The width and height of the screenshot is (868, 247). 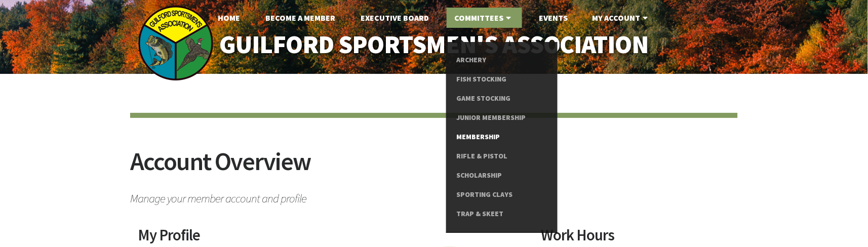 I want to click on span: Manage your member account and profile, so click(x=434, y=196).